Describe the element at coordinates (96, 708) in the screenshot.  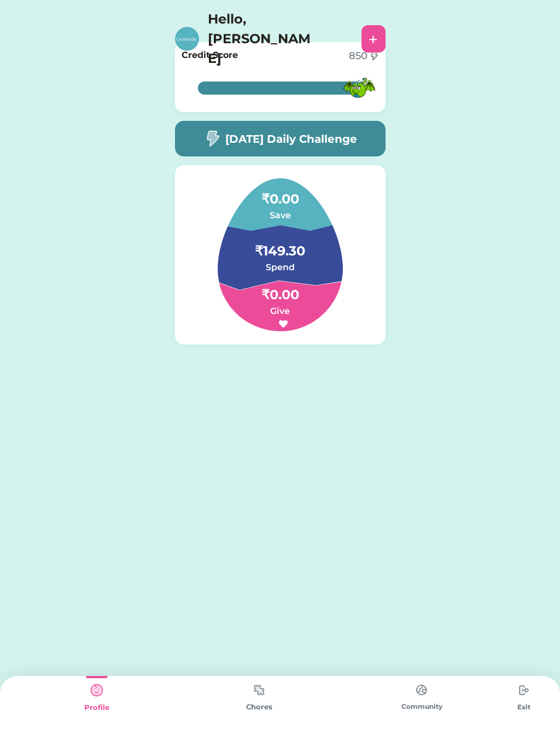
I see `div: Profile` at that location.